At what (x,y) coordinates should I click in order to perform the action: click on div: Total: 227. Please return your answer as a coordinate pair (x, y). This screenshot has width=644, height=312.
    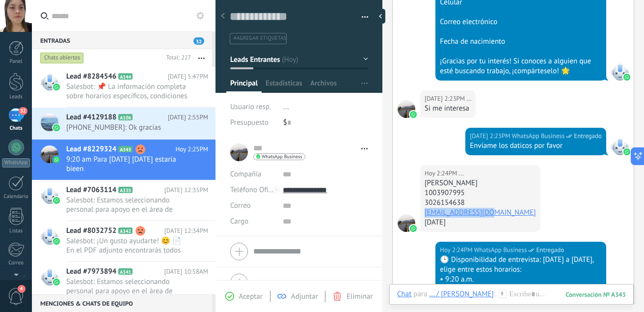
    Looking at the image, I should click on (176, 58).